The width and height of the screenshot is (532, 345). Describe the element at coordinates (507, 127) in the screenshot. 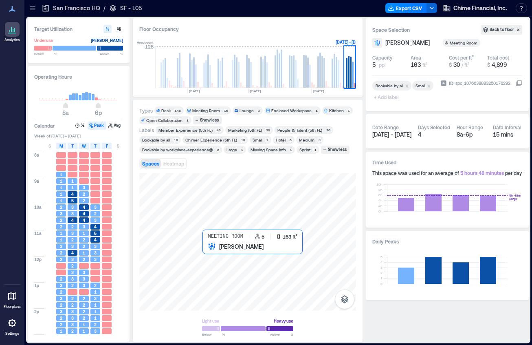

I see `div: Data Interval` at that location.